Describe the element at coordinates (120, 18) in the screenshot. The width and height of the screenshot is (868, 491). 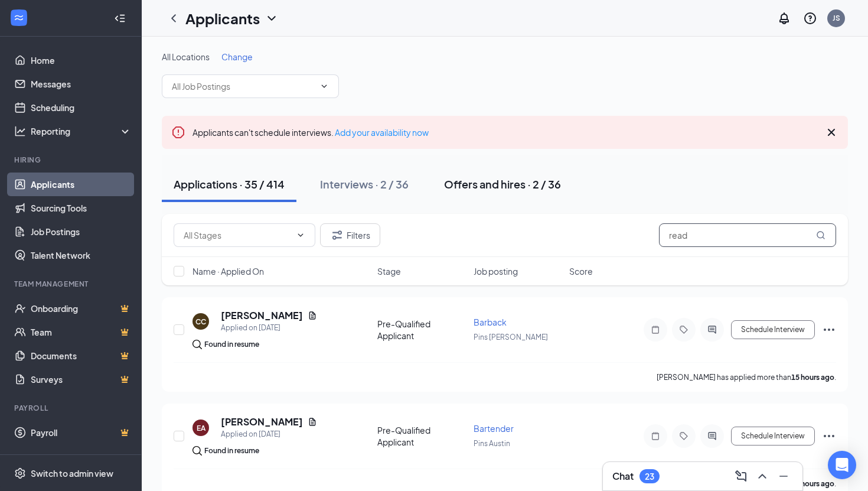
I see `svg: Collapse` at that location.